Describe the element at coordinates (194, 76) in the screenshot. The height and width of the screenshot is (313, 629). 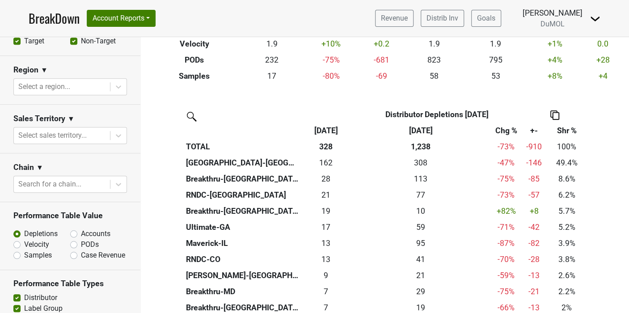
I see `th: Samples` at that location.